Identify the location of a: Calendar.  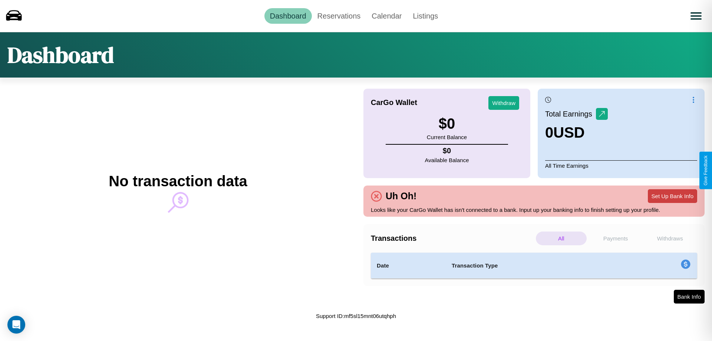
(387, 16).